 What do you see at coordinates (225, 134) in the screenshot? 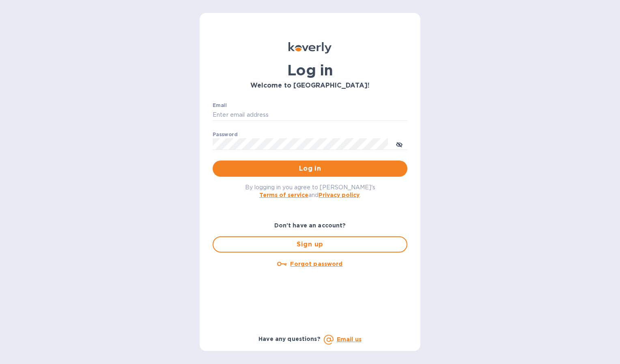
I see `label: Password` at bounding box center [225, 134].